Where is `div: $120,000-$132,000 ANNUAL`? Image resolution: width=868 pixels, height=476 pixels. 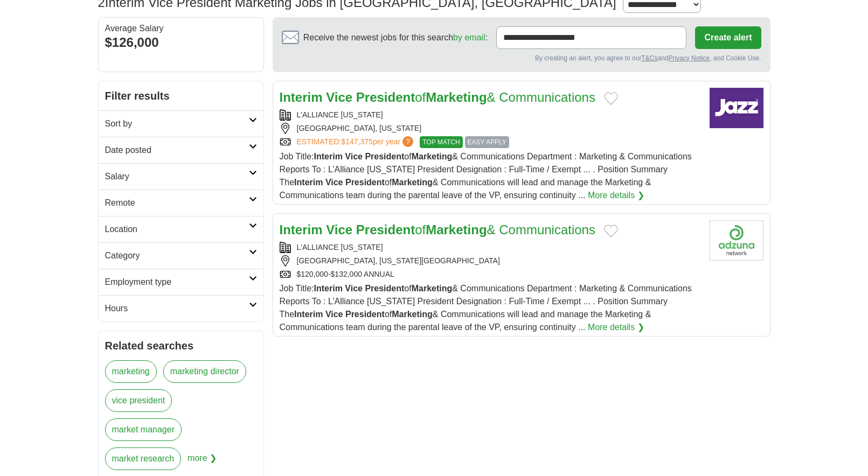
div: $120,000-$132,000 ANNUAL is located at coordinates (490, 274).